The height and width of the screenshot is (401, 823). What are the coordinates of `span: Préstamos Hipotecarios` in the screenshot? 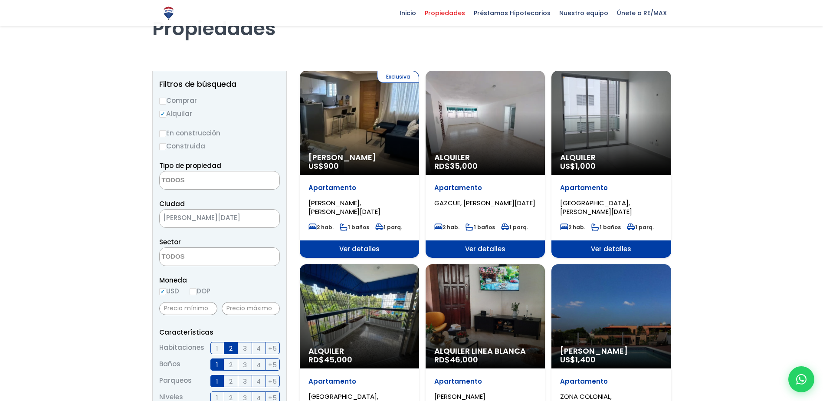 It's located at (512, 13).